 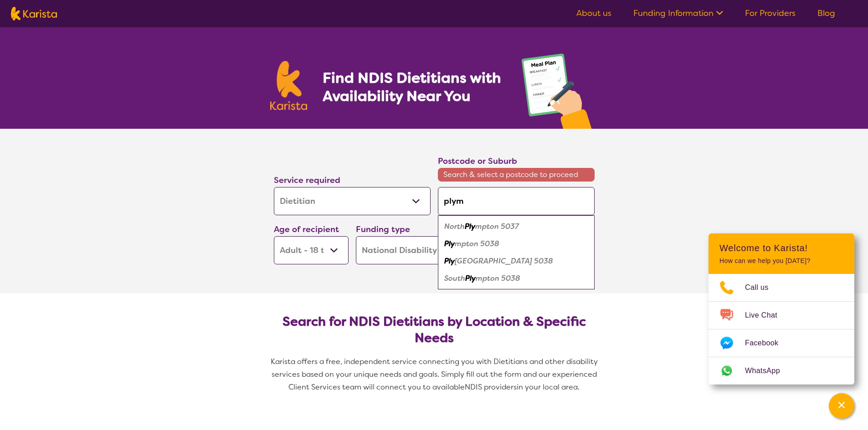 I want to click on span: Facebook, so click(x=766, y=343).